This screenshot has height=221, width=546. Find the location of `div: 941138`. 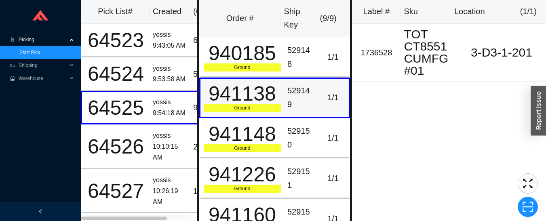

div: 941138 is located at coordinates (242, 94).